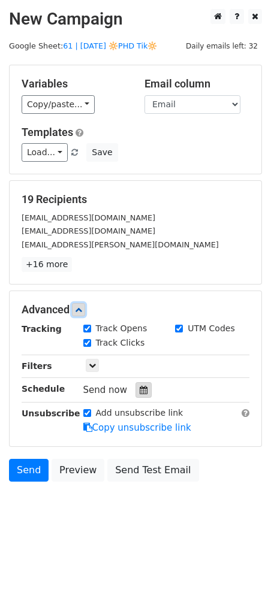 The width and height of the screenshot is (271, 614). Describe the element at coordinates (135, 19) in the screenshot. I see `h2: New Campaign` at that location.